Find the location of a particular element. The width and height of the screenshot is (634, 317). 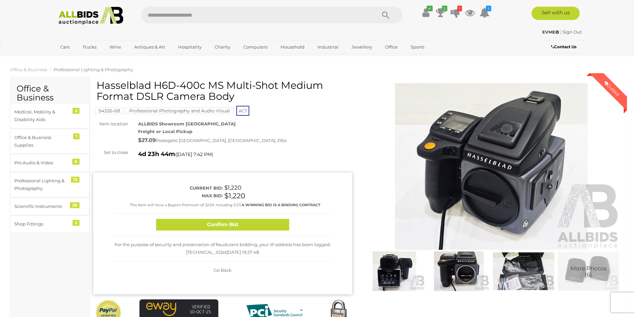

div: Outbid is located at coordinates (612, 89).